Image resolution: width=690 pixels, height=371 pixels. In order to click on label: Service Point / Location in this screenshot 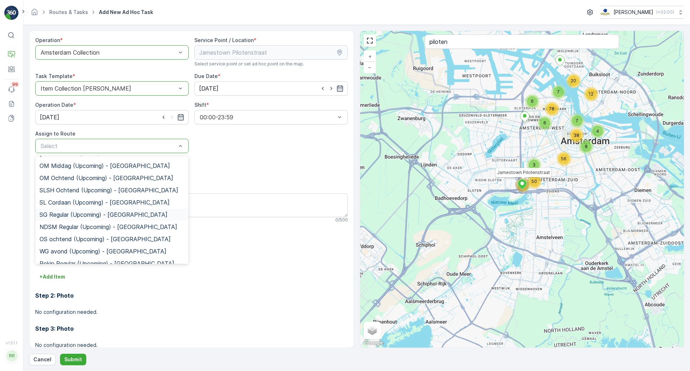, I will do `click(224, 40)`.